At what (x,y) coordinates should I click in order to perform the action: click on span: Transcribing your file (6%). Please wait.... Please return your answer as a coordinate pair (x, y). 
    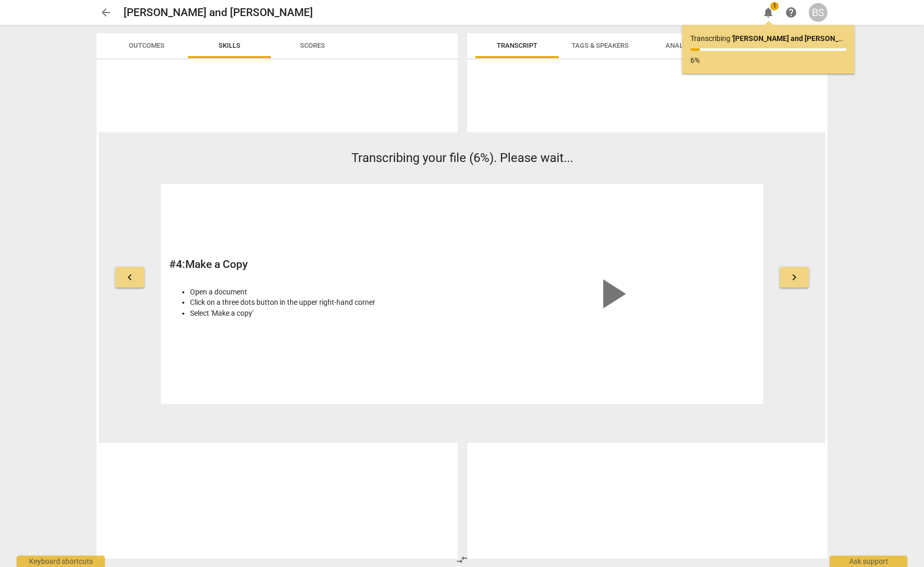
    Looking at the image, I should click on (462, 158).